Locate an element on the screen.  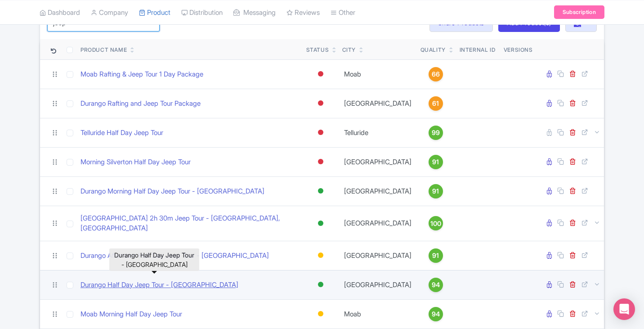
a: Morning Silverton Half Day Jeep Tour is located at coordinates (136, 162).